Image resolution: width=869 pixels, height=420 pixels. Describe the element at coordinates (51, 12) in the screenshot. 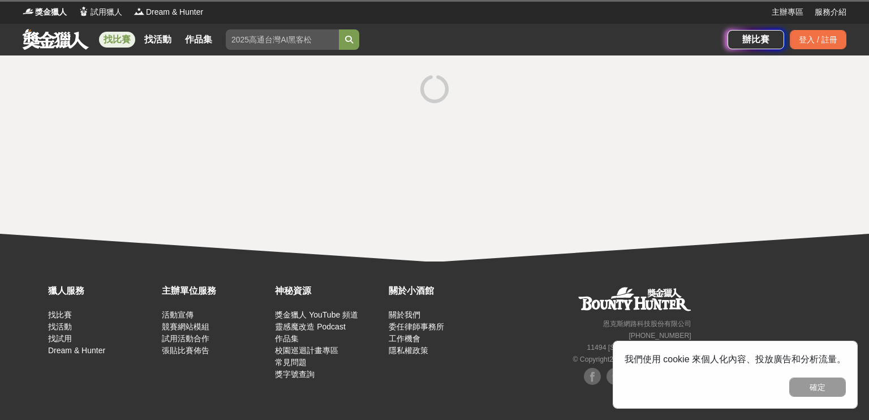

I see `span: 獎金獵人` at that location.